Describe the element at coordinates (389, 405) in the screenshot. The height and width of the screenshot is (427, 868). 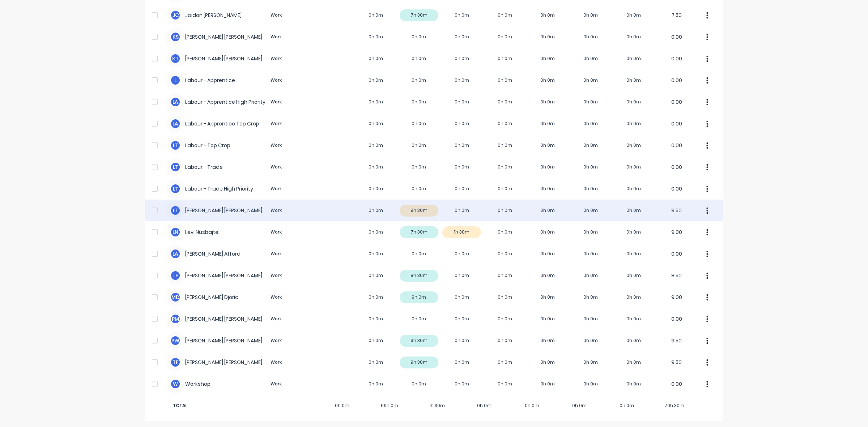
I see `span: 69h 0m` at that location.